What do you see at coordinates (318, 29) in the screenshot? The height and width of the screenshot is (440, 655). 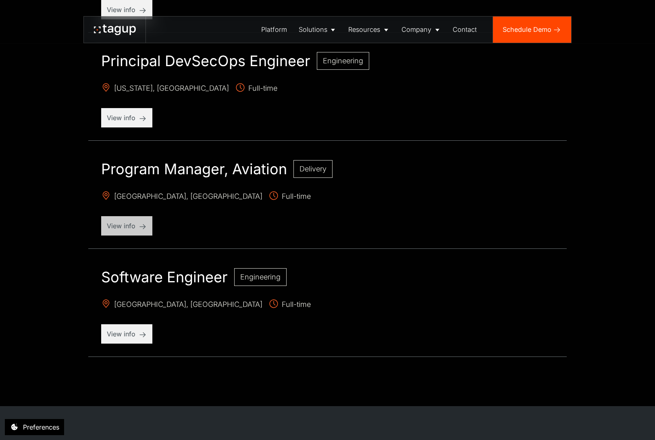 I see `a: Solutions` at bounding box center [318, 29].